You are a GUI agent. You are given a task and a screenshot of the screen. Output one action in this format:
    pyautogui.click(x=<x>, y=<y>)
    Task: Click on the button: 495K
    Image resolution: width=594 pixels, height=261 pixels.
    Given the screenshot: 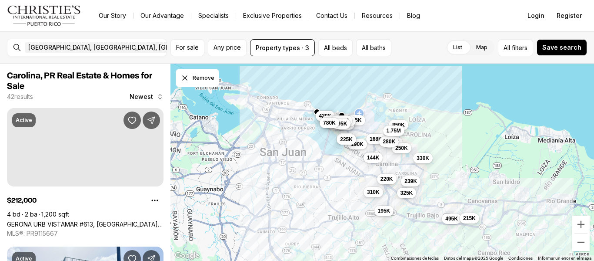 What is the action you would take?
    pyautogui.click(x=452, y=218)
    